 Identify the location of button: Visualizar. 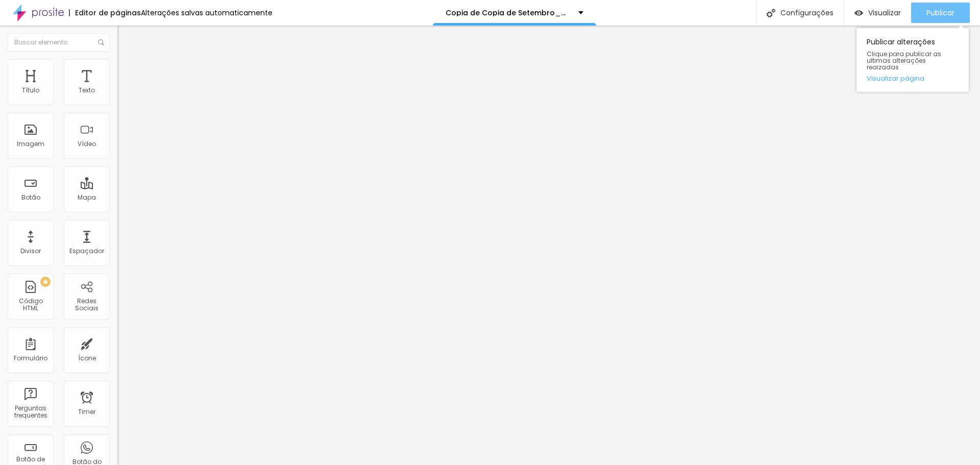
(877, 13).